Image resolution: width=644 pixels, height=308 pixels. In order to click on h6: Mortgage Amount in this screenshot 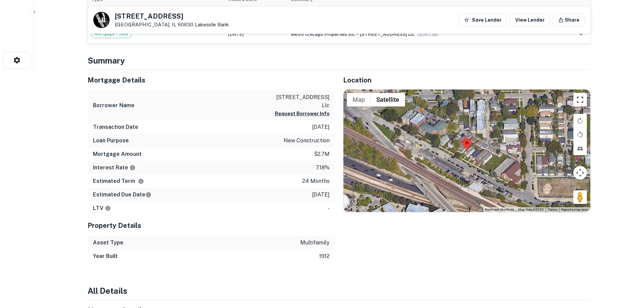, I will do `click(117, 154)`.